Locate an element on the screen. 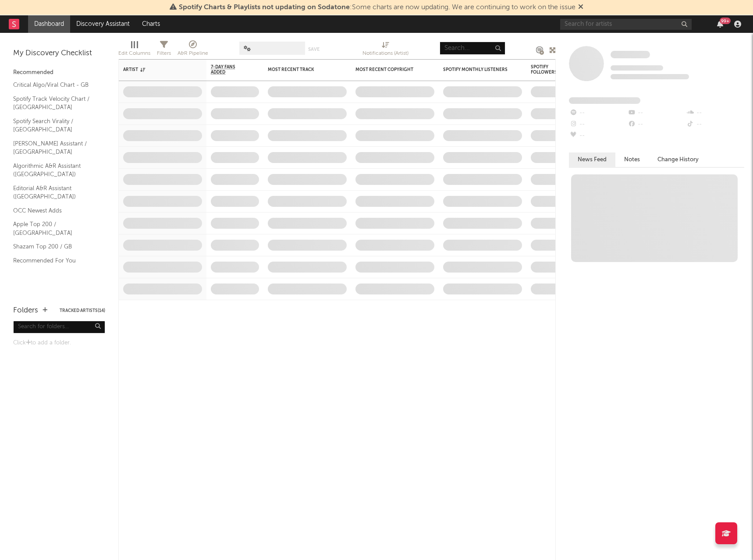 The height and width of the screenshot is (560, 753). div: Folders is located at coordinates (25, 311).